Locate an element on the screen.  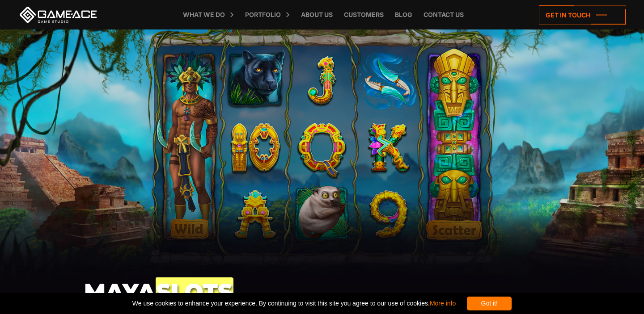
h1: Maya is located at coordinates (322, 292).